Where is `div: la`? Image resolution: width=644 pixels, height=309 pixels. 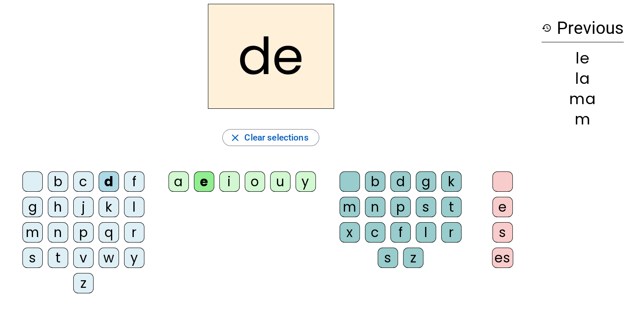
div: la is located at coordinates (583, 79).